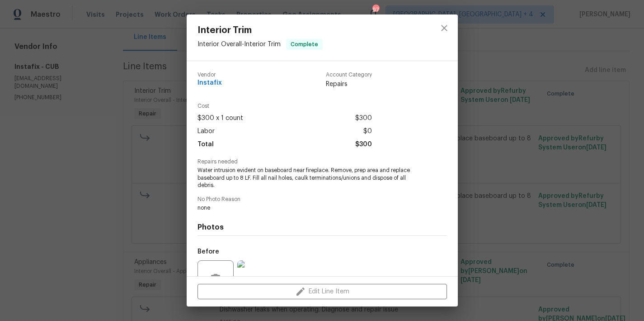 The height and width of the screenshot is (321, 644). Describe the element at coordinates (206, 144) in the screenshot. I see `span: Total` at that location.